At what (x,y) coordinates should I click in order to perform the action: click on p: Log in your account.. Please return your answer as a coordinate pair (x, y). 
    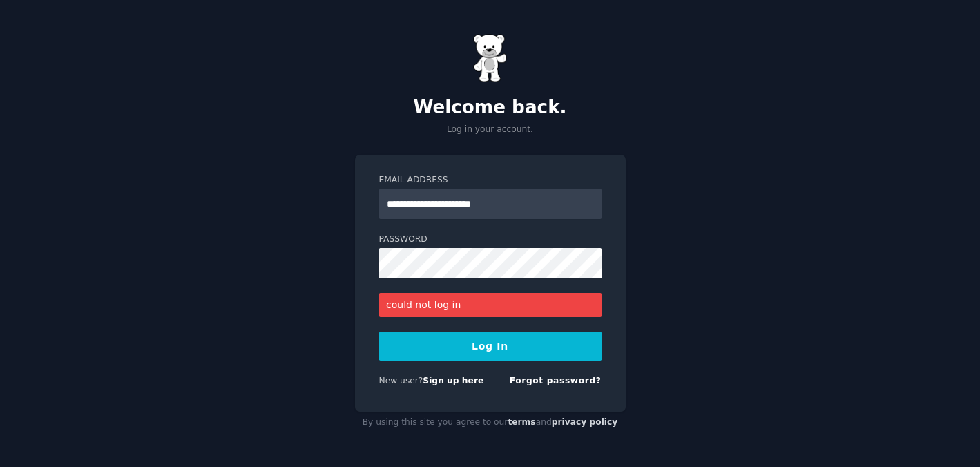
    Looking at the image, I should click on (490, 130).